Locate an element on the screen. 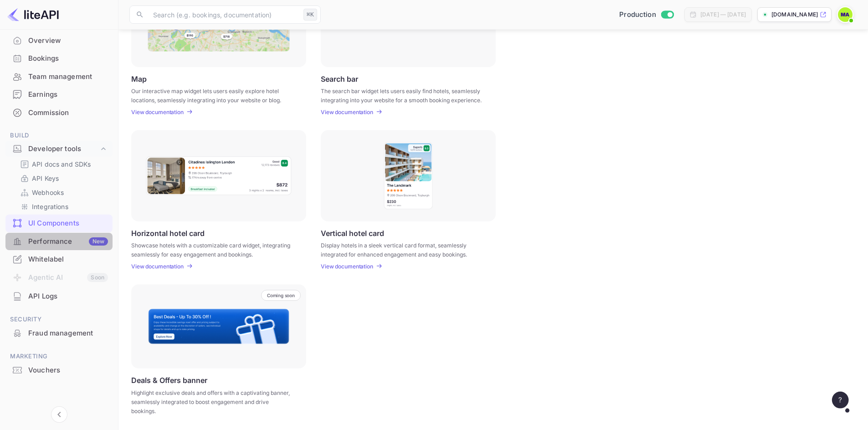  p: Deals & Offers banner is located at coordinates (169, 380).